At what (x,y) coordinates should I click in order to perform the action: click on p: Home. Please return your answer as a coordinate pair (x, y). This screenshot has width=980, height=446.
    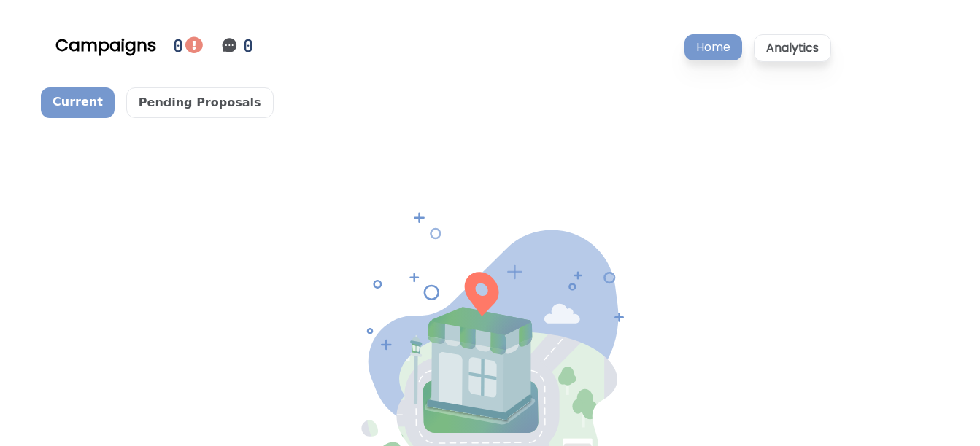
    Looking at the image, I should click on (713, 47).